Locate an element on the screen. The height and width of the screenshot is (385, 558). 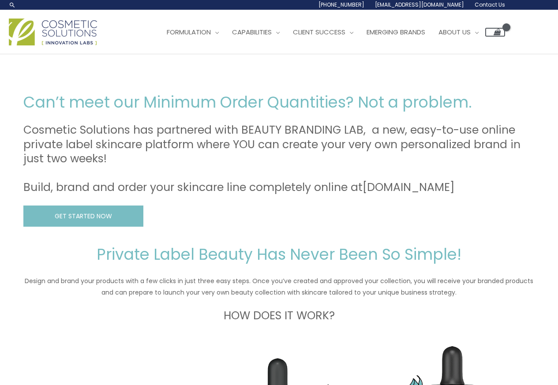
a: Search icon link is located at coordinates (12, 5).